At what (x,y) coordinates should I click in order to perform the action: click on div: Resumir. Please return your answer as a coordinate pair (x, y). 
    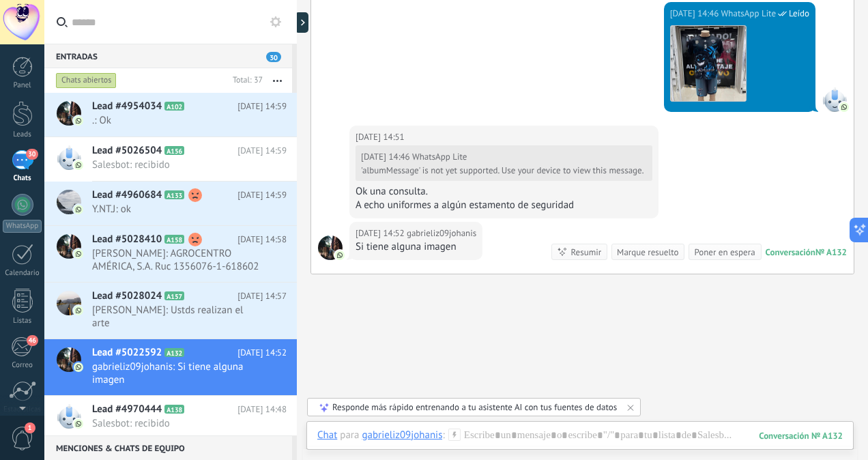
    Looking at the image, I should click on (585, 252).